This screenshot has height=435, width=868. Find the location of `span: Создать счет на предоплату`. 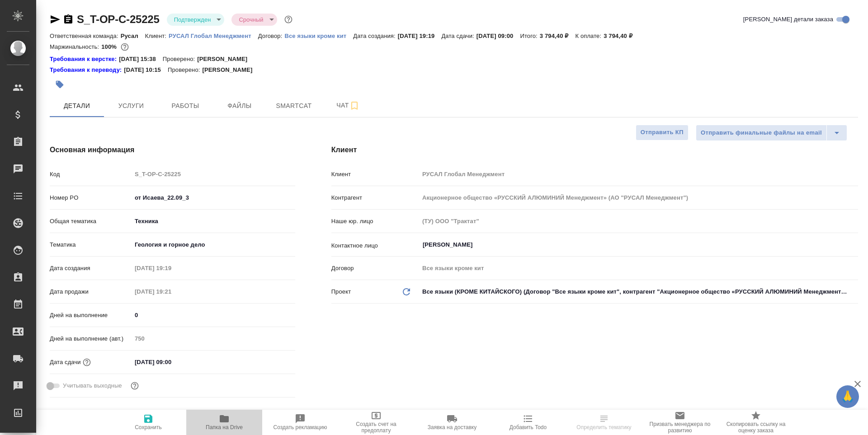

span: Создать счет на предоплату is located at coordinates (376, 428).